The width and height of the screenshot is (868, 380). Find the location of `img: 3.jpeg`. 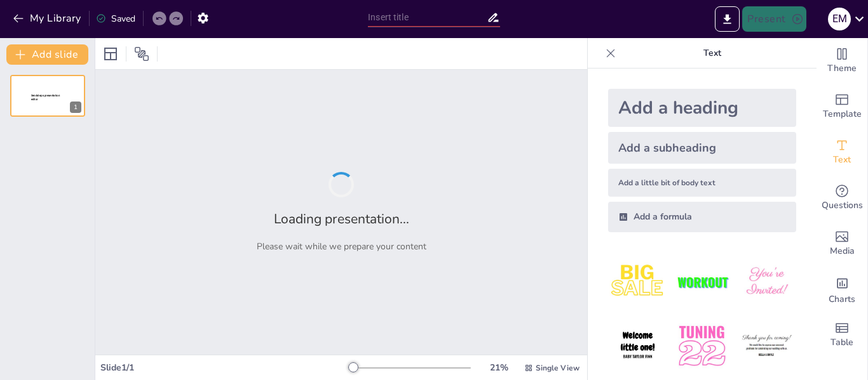

img: 3.jpeg is located at coordinates (766, 282).